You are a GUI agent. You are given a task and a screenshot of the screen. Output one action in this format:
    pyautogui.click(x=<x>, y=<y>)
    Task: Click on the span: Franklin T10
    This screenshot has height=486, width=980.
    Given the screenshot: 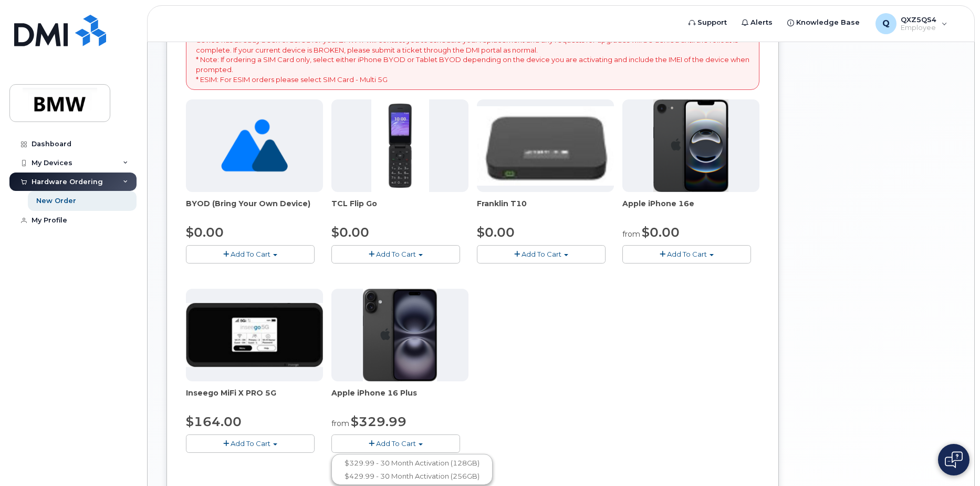 What is the action you would take?
    pyautogui.click(x=546, y=209)
    